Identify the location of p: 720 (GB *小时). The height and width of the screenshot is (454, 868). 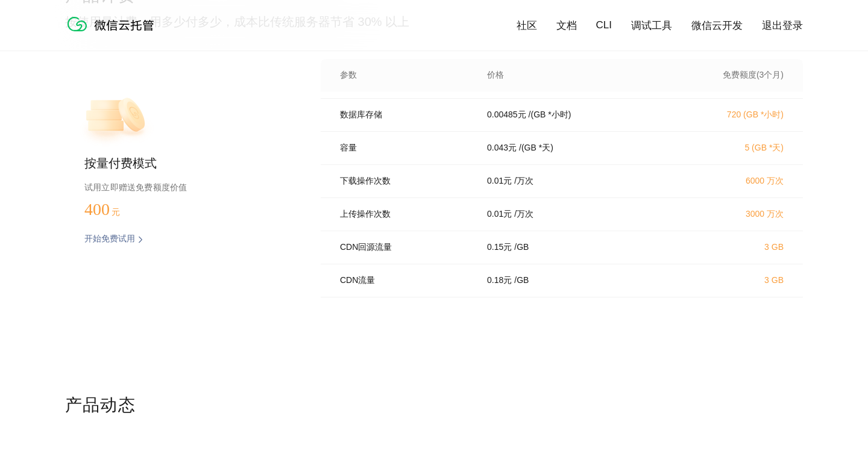
(730, 115).